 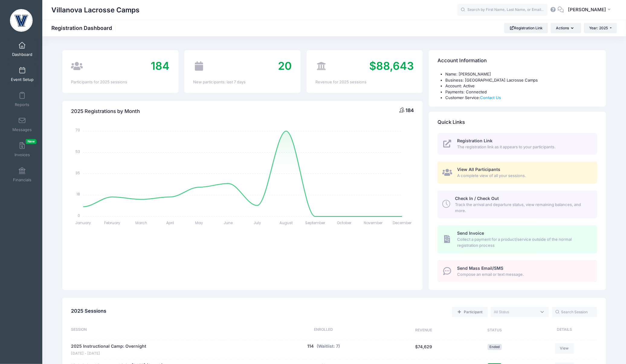 What do you see at coordinates (517, 271) in the screenshot?
I see `a: Send Mass Email/SMS Compose an email or text message.` at bounding box center [517, 271].